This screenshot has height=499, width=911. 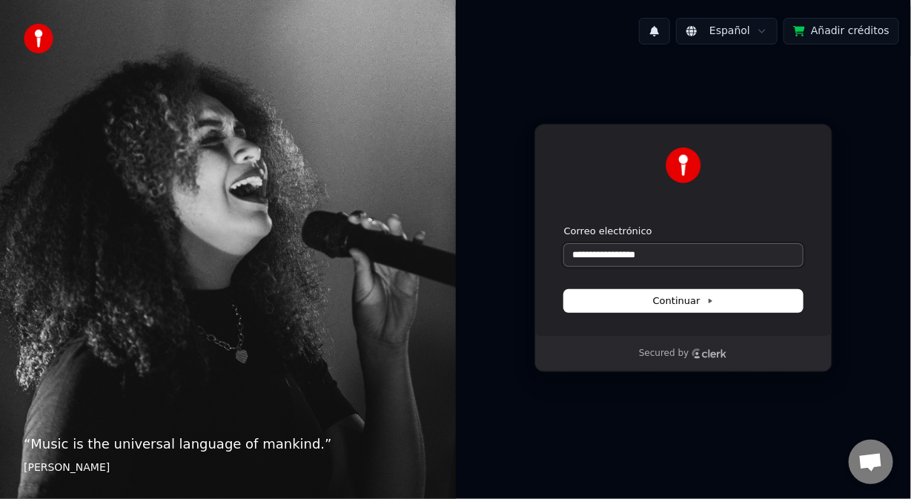 I want to click on div: Chat abierto, so click(x=871, y=462).